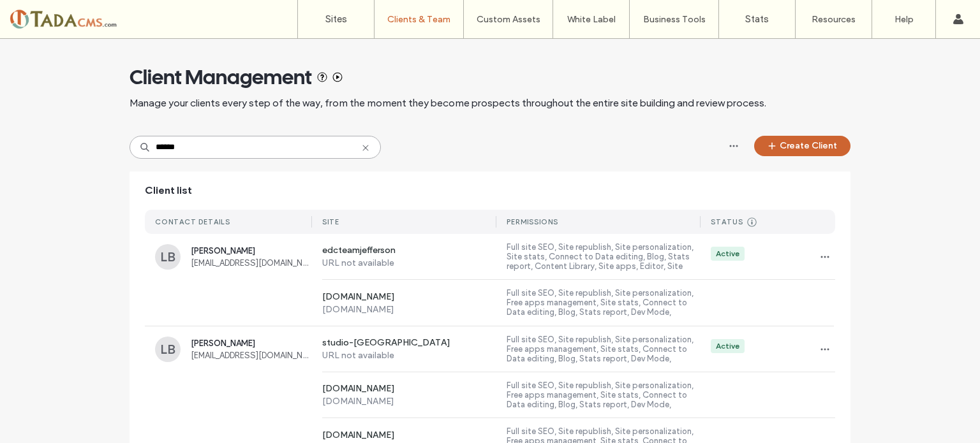 This screenshot has height=443, width=980. Describe the element at coordinates (802, 146) in the screenshot. I see `button: Create Client` at that location.